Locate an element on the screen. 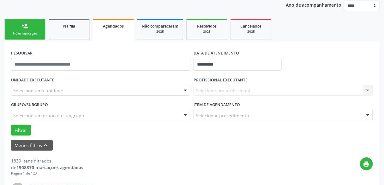  label: PROFISSIONAL EXECUTANTE is located at coordinates (221, 80).